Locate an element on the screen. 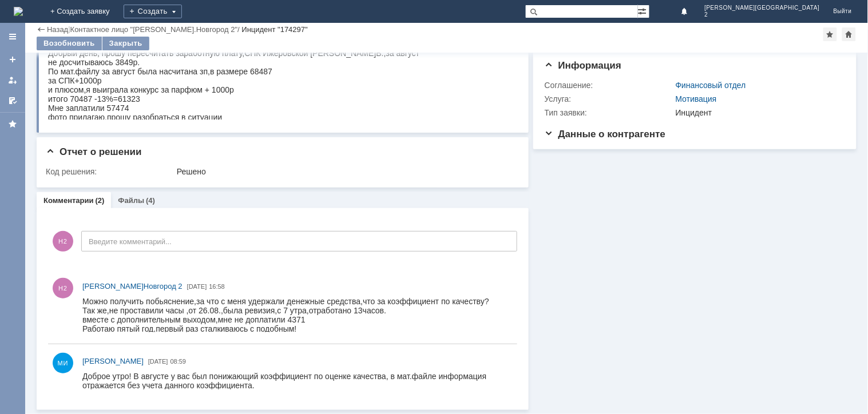 This screenshot has height=414, width=868. a: Мои заявки is located at coordinates (12, 80).